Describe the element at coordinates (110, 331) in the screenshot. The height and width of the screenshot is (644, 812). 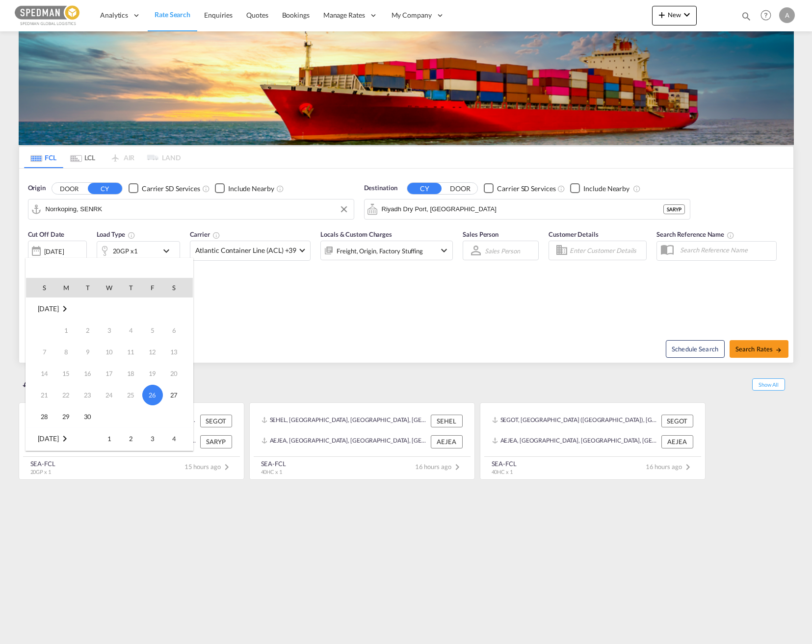
I see `td: Wednesday September 3 2025` at that location.